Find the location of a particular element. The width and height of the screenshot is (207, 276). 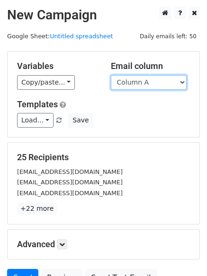

a: Templates is located at coordinates (37, 104).